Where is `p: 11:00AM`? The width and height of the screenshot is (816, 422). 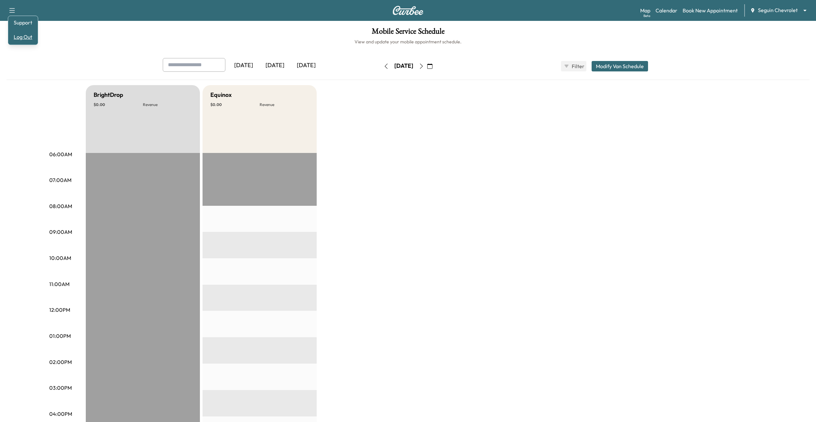
p: 11:00AM is located at coordinates (59, 284).